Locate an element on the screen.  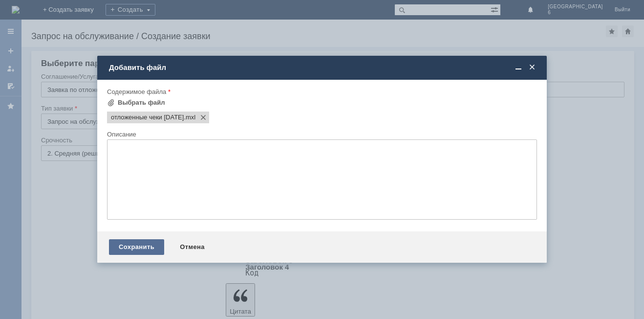
div: Описание is located at coordinates (322, 134).